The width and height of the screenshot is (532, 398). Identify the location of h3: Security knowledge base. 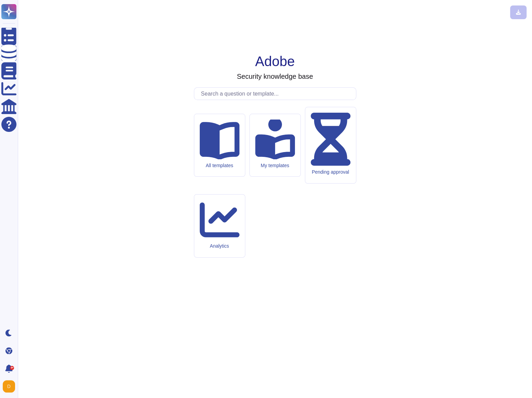
(275, 76).